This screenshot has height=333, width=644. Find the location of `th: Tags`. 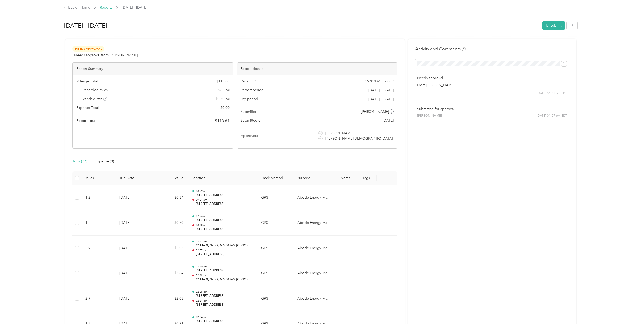

th: Tags is located at coordinates (366, 178).